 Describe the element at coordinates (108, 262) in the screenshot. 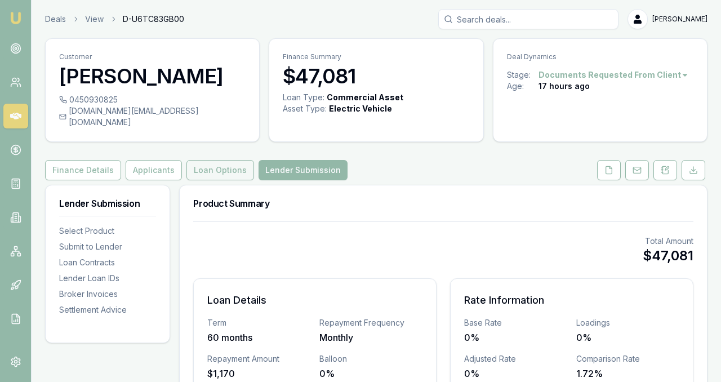

I see `div: Loan Contracts` at that location.